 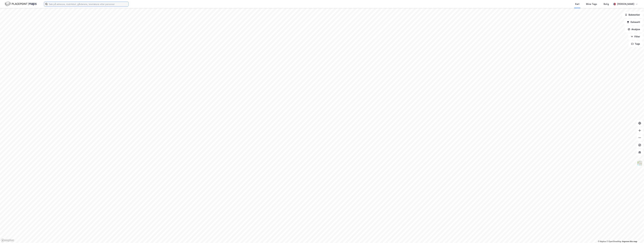 What do you see at coordinates (630, 242) in the screenshot?
I see `a: Improve this map` at bounding box center [630, 242].